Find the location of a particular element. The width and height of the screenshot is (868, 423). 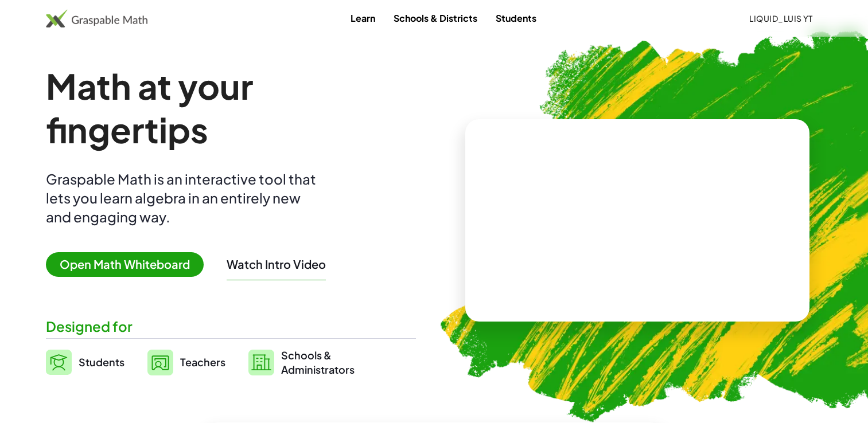

a: Schools & Districts is located at coordinates (436, 18).